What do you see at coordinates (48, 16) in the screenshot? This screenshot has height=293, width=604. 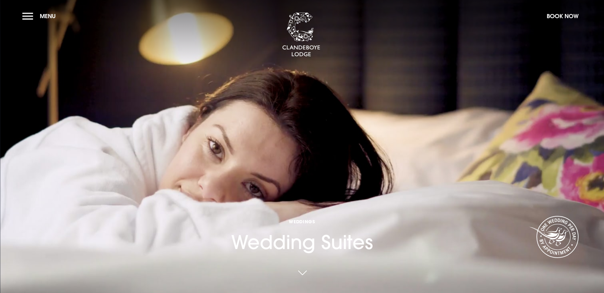 I see `span: Menu` at bounding box center [48, 16].